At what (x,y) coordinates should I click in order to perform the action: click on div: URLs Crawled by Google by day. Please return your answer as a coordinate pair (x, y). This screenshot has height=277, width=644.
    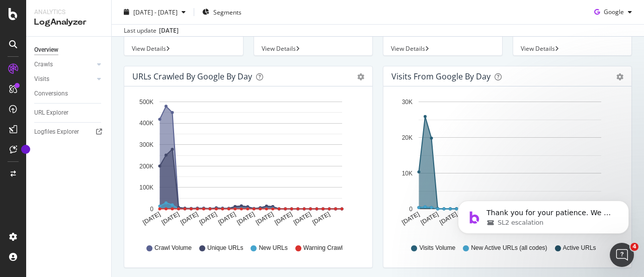
    Looking at the image, I should click on (192, 77).